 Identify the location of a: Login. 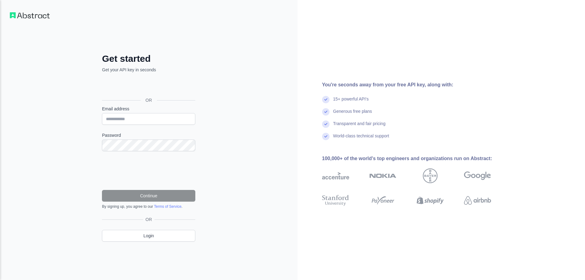
(149, 236).